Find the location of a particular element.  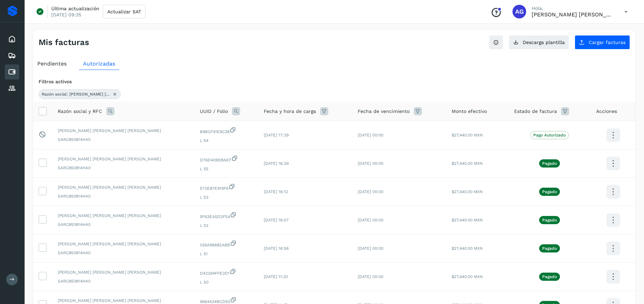

span: Descarga plantilla is located at coordinates (544, 43).